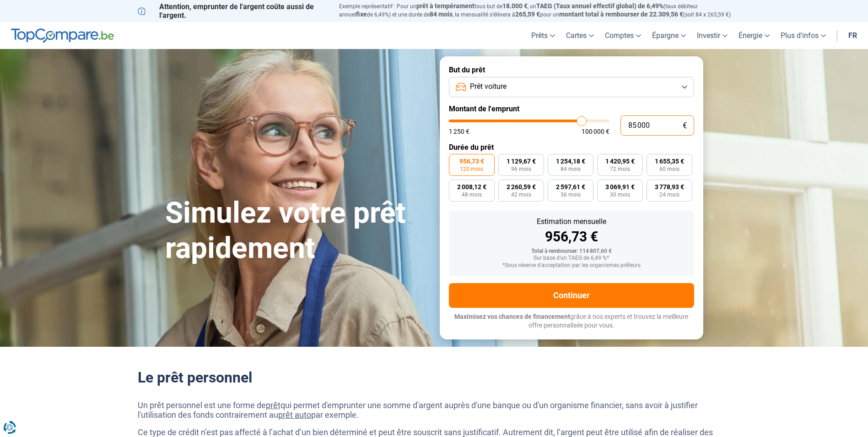 Image resolution: width=868 pixels, height=437 pixels. What do you see at coordinates (521, 161) in the screenshot?
I see `span: 1 129,67 €` at bounding box center [521, 161].